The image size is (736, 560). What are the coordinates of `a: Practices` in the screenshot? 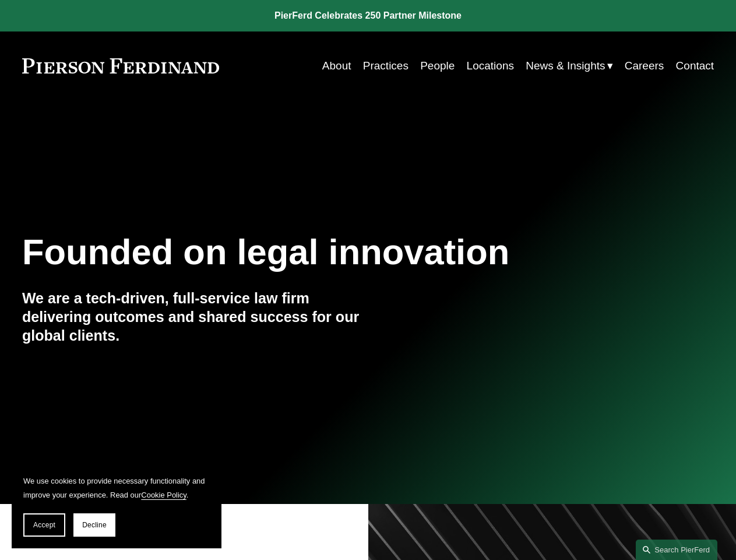 It's located at (386, 66).